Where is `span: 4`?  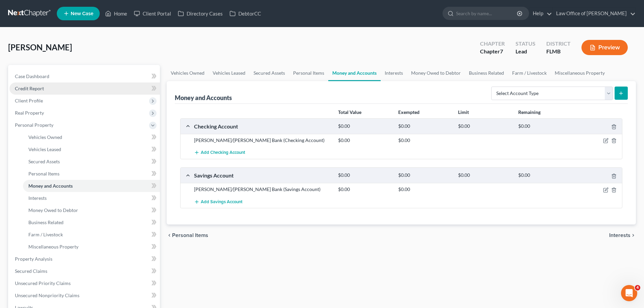
span: 4 is located at coordinates (638, 288).